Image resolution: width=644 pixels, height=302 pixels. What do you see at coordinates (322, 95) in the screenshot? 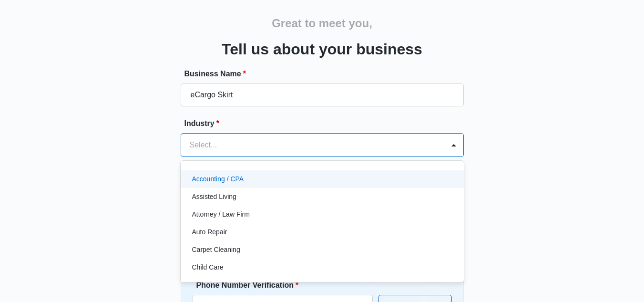
I see `input: e.g. Jane's Plumbing` at bounding box center [322, 95].